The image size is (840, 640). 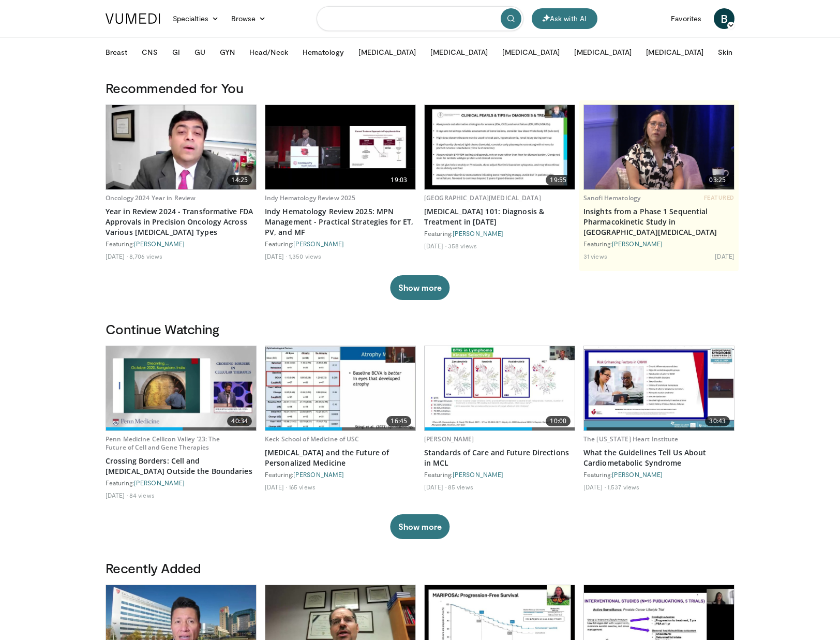 What do you see at coordinates (239, 421) in the screenshot?
I see `span: 40:34` at bounding box center [239, 421].